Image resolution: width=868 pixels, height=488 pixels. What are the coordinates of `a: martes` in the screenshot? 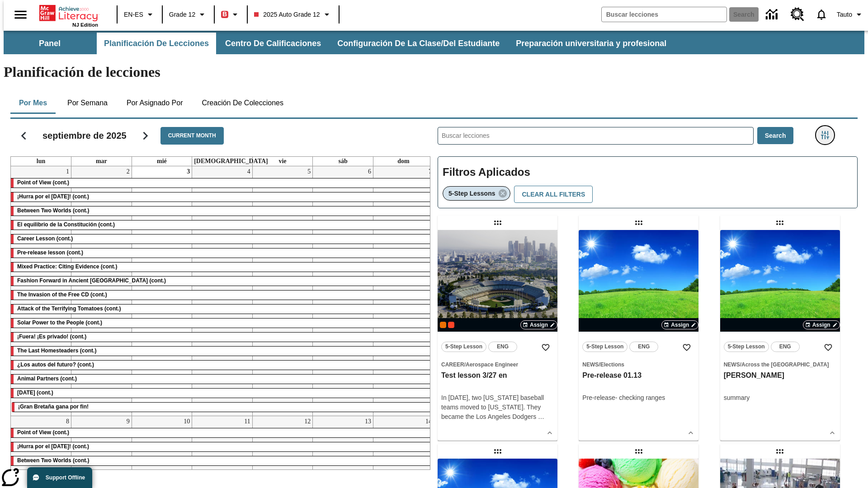 It's located at (101, 161).